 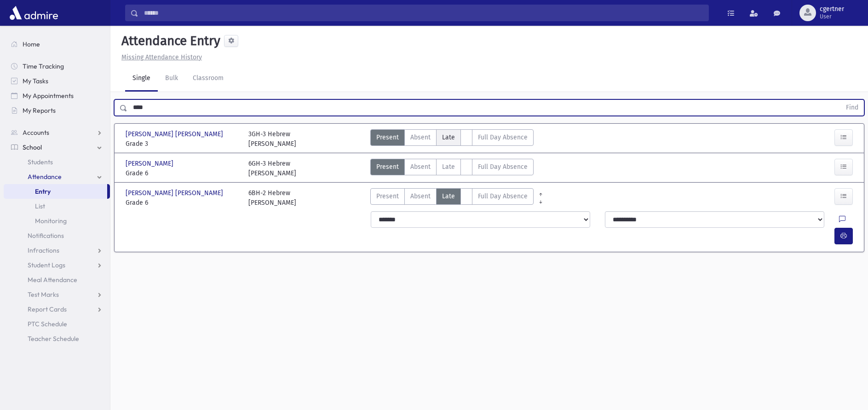 What do you see at coordinates (57, 265) in the screenshot?
I see `a: Student Logs` at bounding box center [57, 265].